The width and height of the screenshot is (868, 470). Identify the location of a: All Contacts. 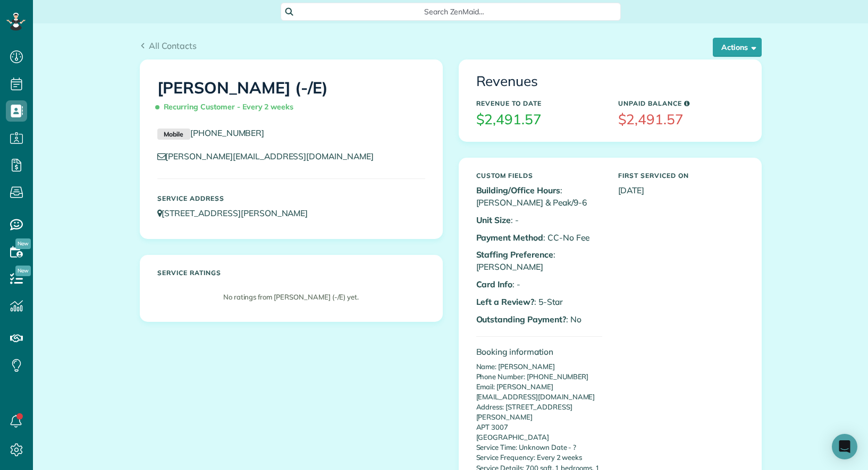
(168, 46).